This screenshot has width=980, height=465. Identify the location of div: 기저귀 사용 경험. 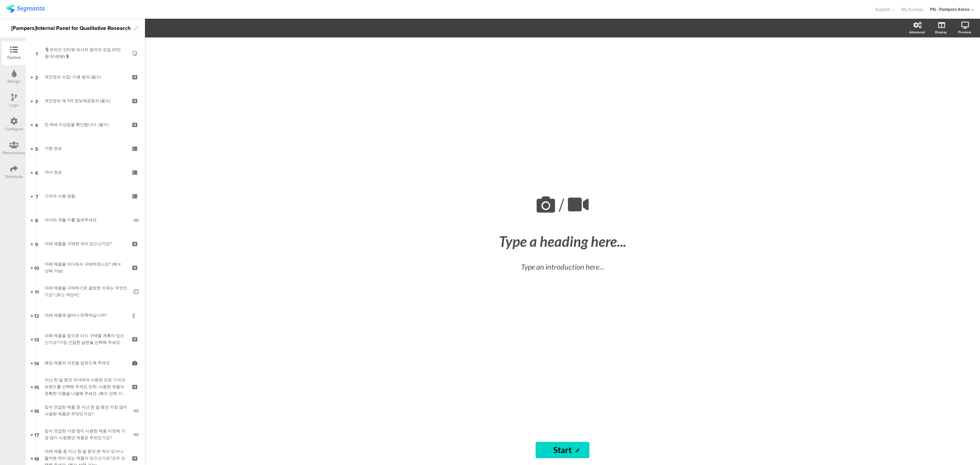
(85, 196).